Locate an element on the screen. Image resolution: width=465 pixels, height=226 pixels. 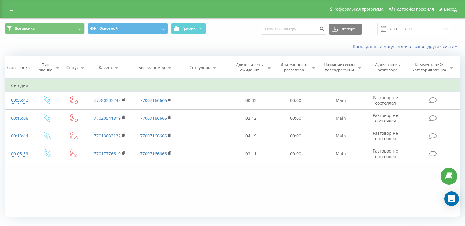
a: Когда данные могут отличаться от других систем is located at coordinates (406, 46).